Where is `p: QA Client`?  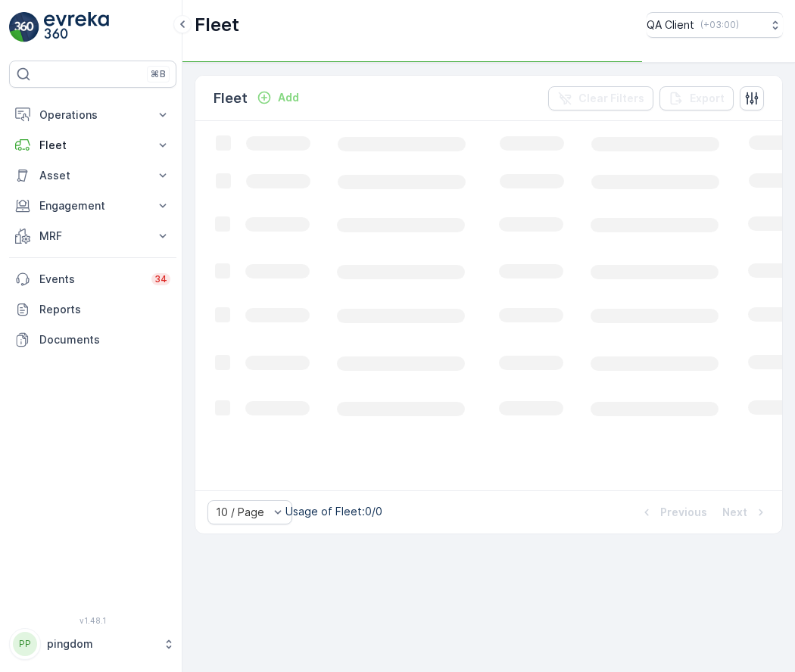 p: QA Client is located at coordinates (671, 25).